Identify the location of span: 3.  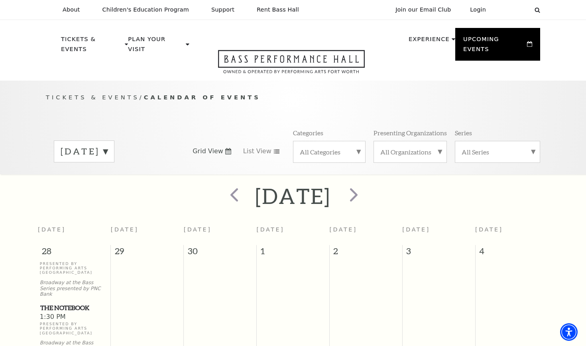
(439, 253).